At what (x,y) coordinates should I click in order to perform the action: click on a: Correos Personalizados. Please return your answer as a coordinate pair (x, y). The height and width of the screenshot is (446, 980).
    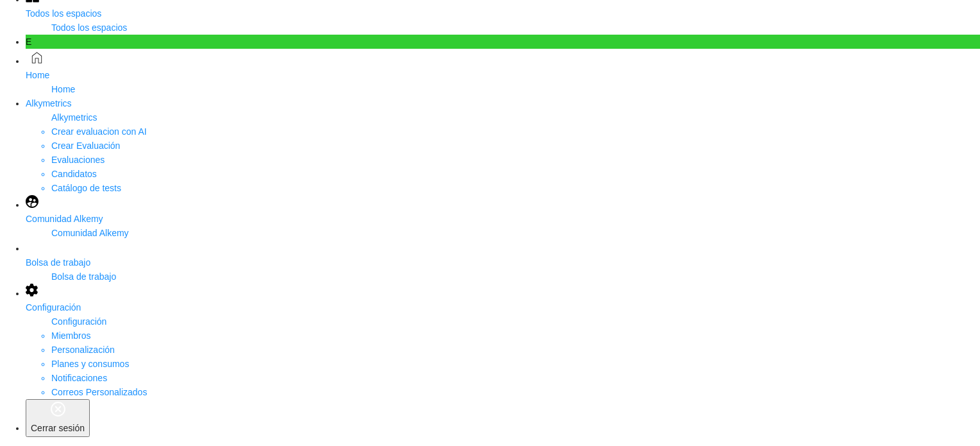
    Looking at the image, I should click on (99, 392).